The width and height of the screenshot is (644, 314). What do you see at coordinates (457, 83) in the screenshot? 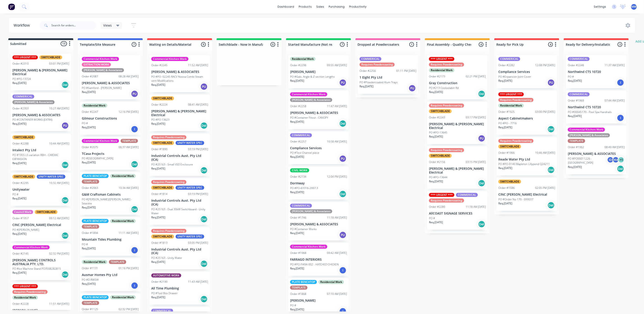
I see `p: Gray Construction` at bounding box center [457, 83].